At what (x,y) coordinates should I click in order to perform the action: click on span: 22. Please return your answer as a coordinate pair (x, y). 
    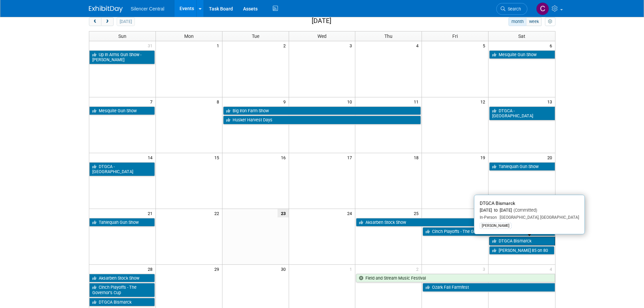
    Looking at the image, I should click on (218, 213).